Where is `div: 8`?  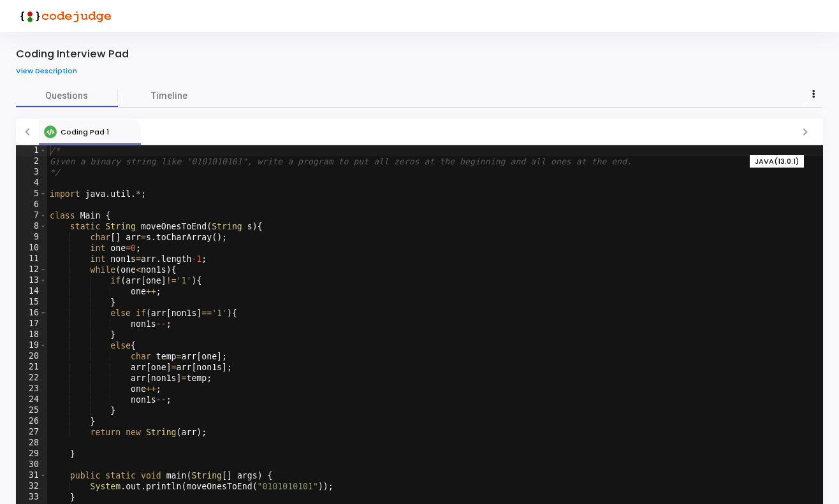 div: 8 is located at coordinates (31, 226).